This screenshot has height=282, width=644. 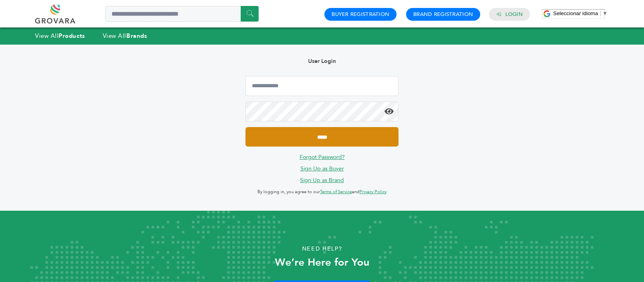 I want to click on input: Password, so click(x=322, y=112).